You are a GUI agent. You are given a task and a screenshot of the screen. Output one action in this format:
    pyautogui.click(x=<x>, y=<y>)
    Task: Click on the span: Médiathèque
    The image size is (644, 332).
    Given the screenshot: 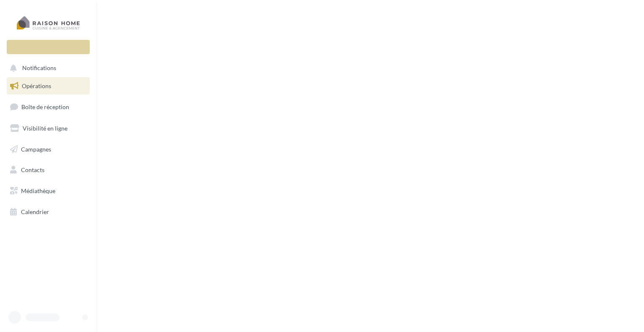 What is the action you would take?
    pyautogui.click(x=38, y=191)
    